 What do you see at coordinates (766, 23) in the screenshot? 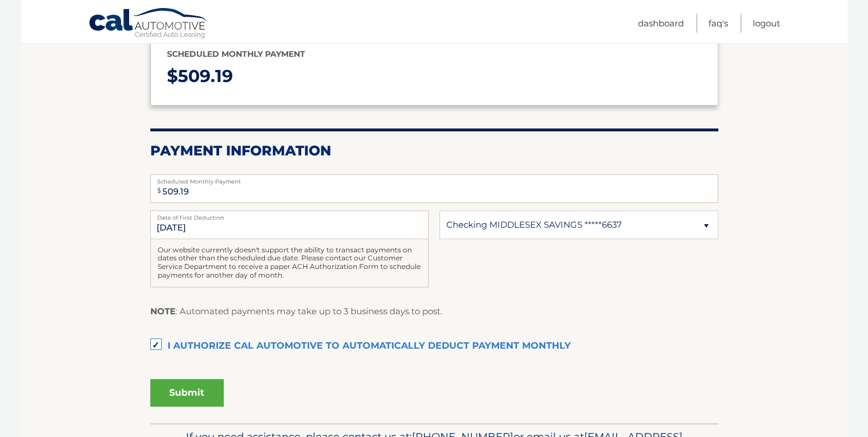
I see `a: Logout` at bounding box center [766, 23].